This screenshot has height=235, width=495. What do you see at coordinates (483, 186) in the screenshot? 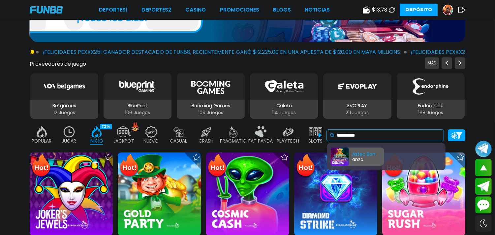
I see `button: Join telegram` at bounding box center [483, 186].